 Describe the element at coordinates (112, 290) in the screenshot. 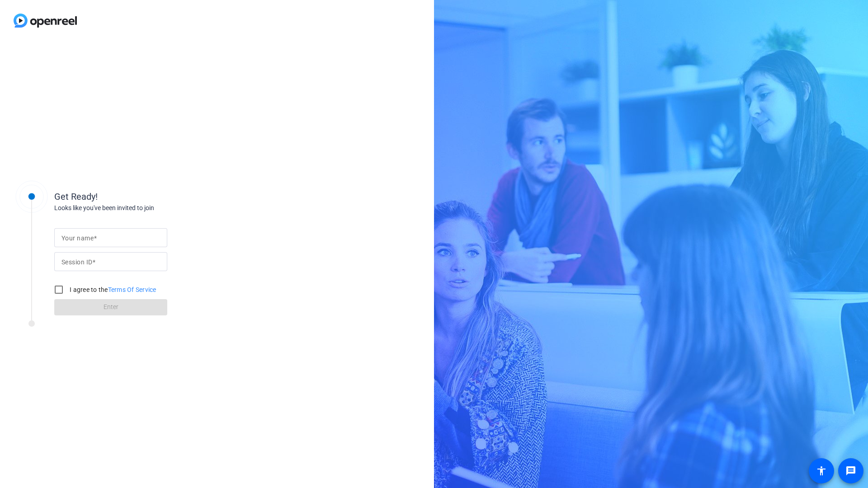

I see `label: I agree to the` at that location.